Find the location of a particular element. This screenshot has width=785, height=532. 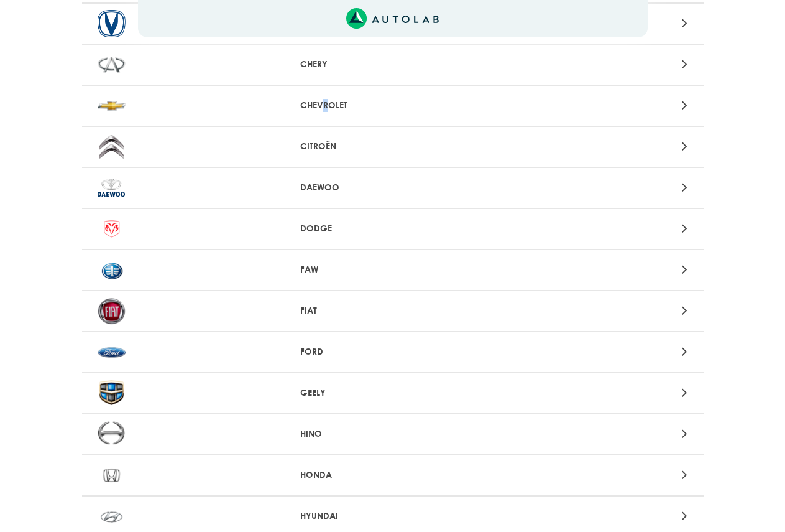

img: FAW is located at coordinates (111, 269).